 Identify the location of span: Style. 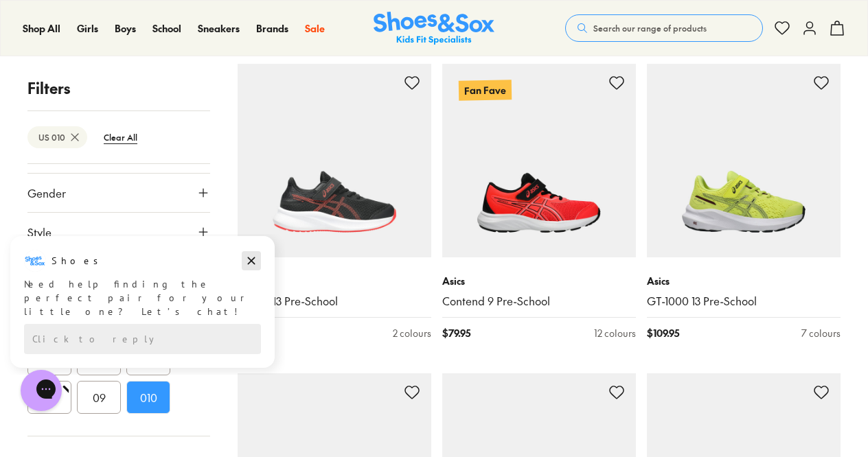
(39, 232).